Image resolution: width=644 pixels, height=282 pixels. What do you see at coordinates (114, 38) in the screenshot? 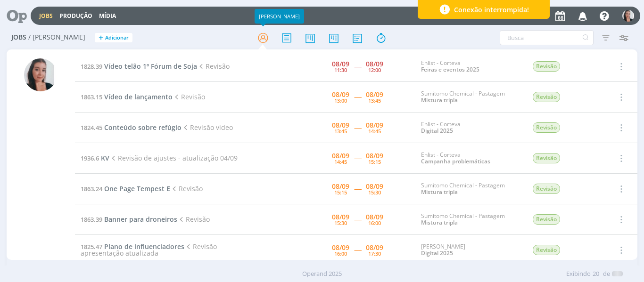
I see `button: +Adicionar` at bounding box center [114, 38].